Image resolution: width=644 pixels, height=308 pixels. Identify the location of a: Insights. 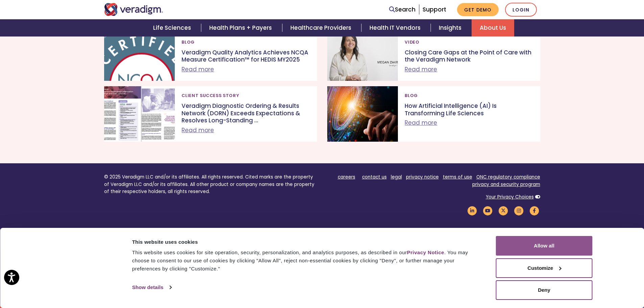
(451, 28).